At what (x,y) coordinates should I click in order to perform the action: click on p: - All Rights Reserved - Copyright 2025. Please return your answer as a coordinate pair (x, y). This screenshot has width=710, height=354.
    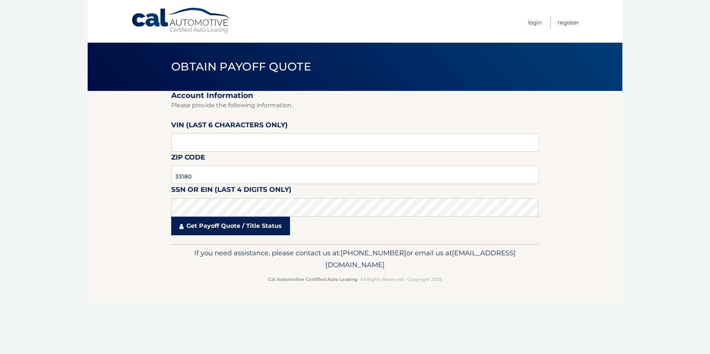
    Looking at the image, I should click on (355, 279).